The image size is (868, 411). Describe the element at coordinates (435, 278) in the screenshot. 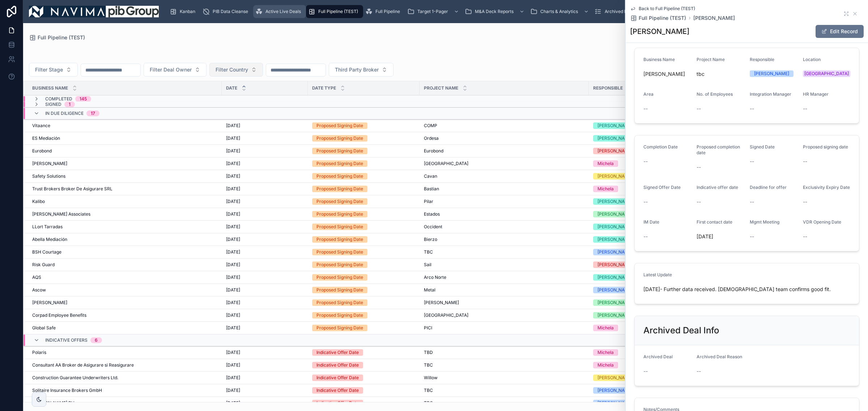

I see `span: Arco Norte` at that location.